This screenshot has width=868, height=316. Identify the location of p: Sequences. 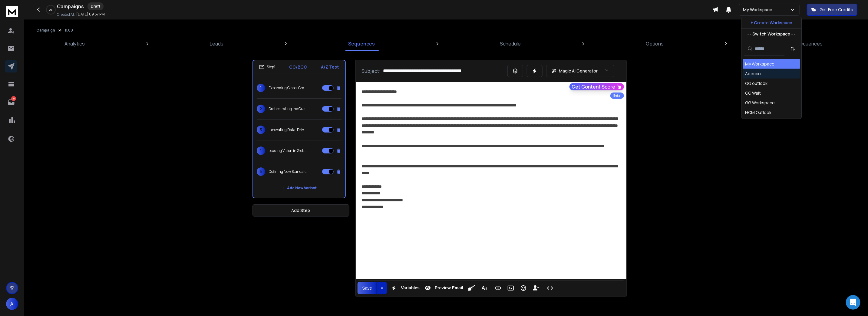
(362, 44).